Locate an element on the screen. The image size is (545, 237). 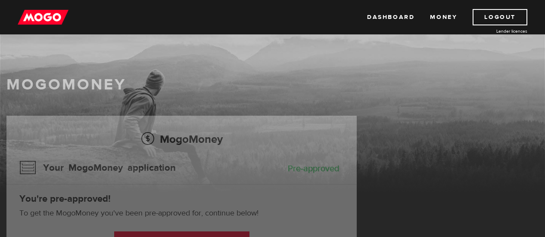
a: Money is located at coordinates (443, 17).